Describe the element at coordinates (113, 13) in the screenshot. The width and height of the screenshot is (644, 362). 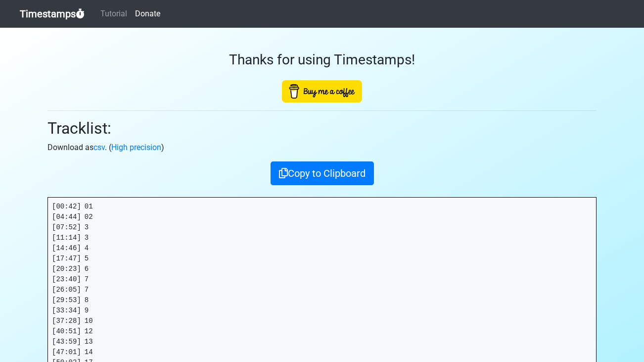
I see `a: Tutorial` at that location.